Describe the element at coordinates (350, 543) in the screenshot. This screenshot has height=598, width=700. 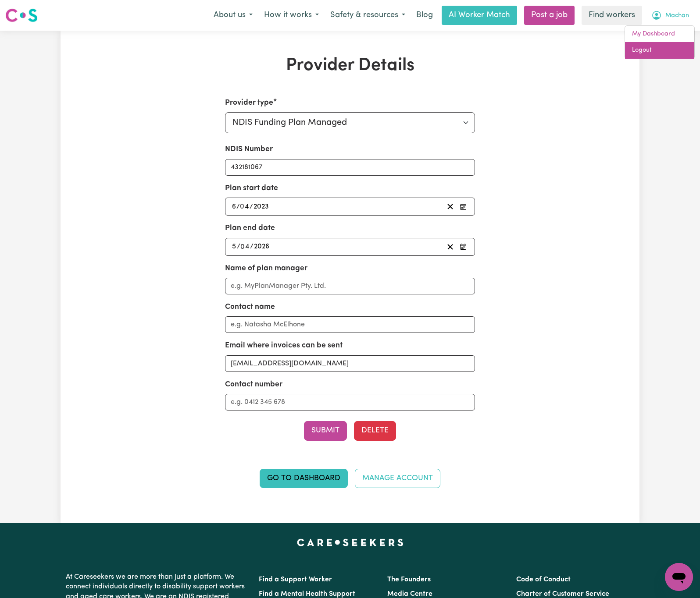
I see `a: Careseekers home page` at that location.